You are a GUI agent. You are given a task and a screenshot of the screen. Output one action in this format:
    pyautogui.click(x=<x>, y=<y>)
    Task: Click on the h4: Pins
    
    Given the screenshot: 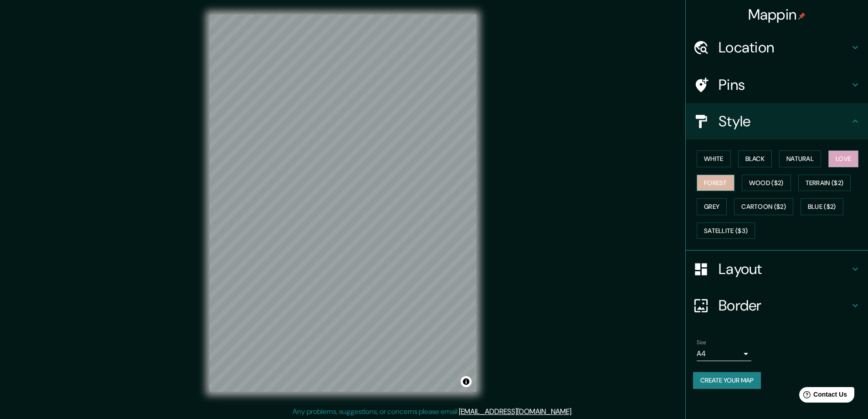 What is the action you would take?
    pyautogui.click(x=785, y=85)
    